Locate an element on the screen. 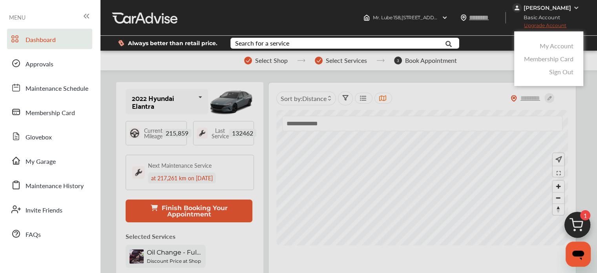 This screenshot has width=597, height=273. span: Always better than retail price. is located at coordinates (173, 43).